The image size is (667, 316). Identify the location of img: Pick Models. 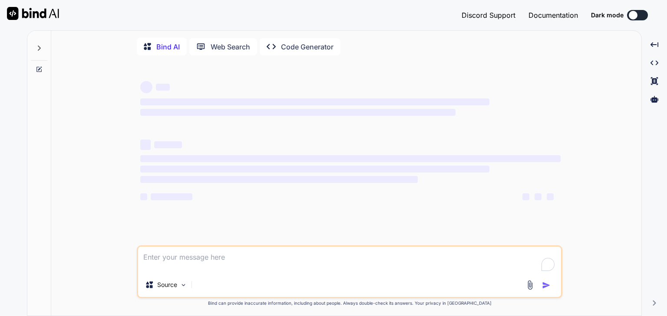
(183, 285).